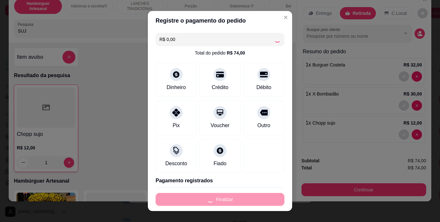 This screenshot has height=222, width=440. Describe the element at coordinates (220, 163) in the screenshot. I see `div: Fiado` at that location.